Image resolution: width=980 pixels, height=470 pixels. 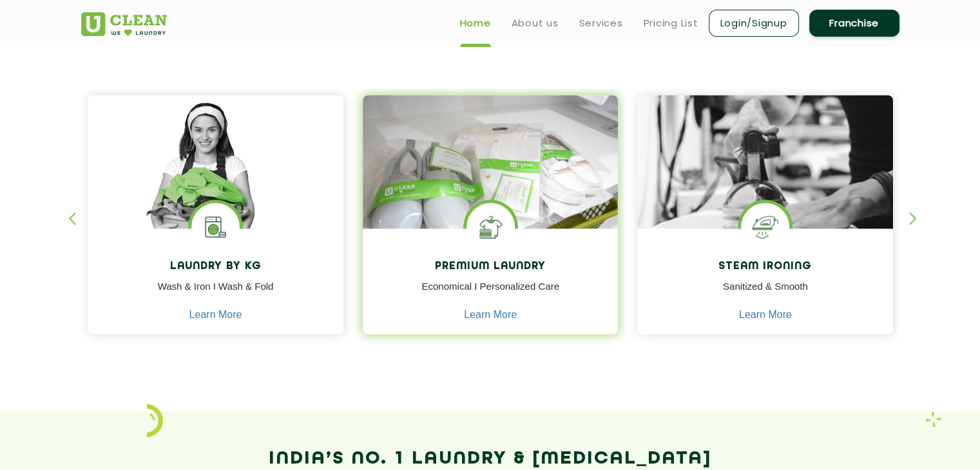 I want to click on a: Services, so click(x=601, y=23).